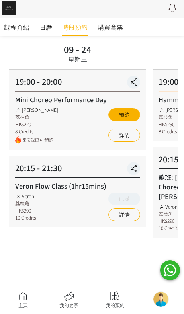 This screenshot has width=184, height=314. Describe the element at coordinates (17, 29) in the screenshot. I see `span: 課程介紹` at that location.